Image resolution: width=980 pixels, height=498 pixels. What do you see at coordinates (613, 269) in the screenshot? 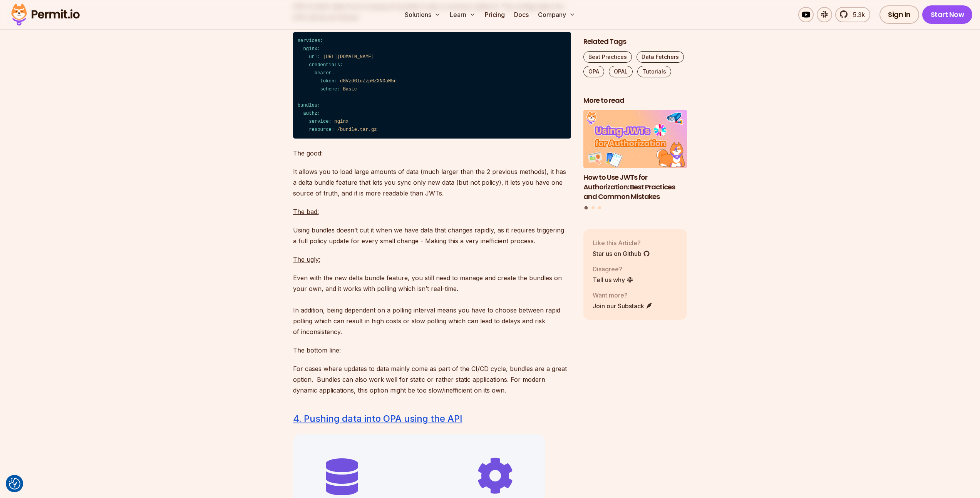
I see `p: Disagree?` at bounding box center [613, 269].